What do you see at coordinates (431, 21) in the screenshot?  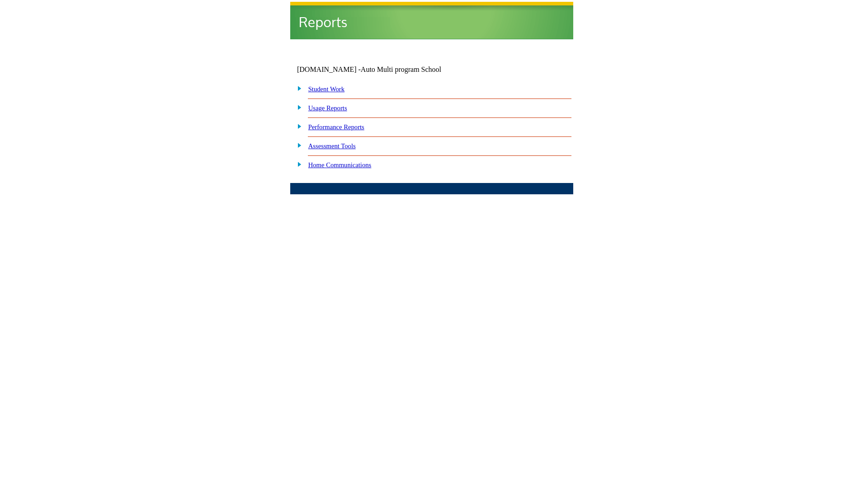 I see `img: header` at bounding box center [431, 21].